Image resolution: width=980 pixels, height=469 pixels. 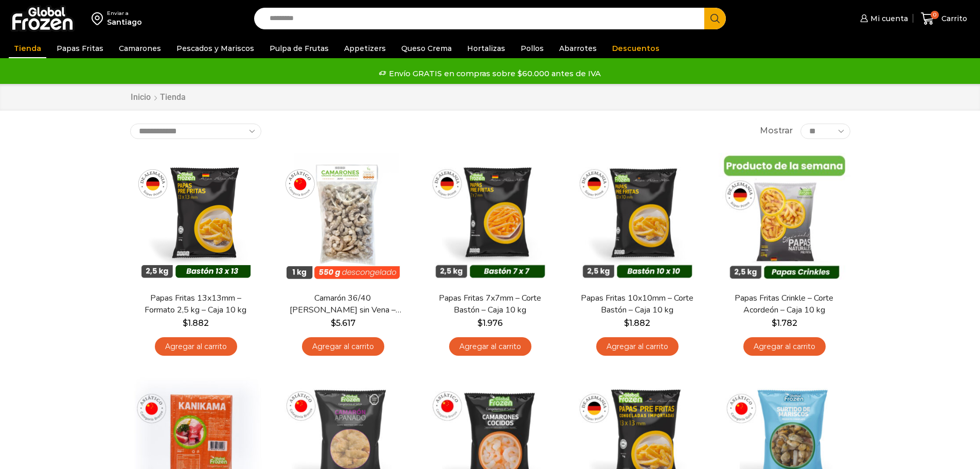 What do you see at coordinates (637, 347) in the screenshot?
I see `a: Agregar al carrito: “Papas Fritas 10x10mm - Corte Bastón - Caja 10 kg”` at bounding box center [637, 347].